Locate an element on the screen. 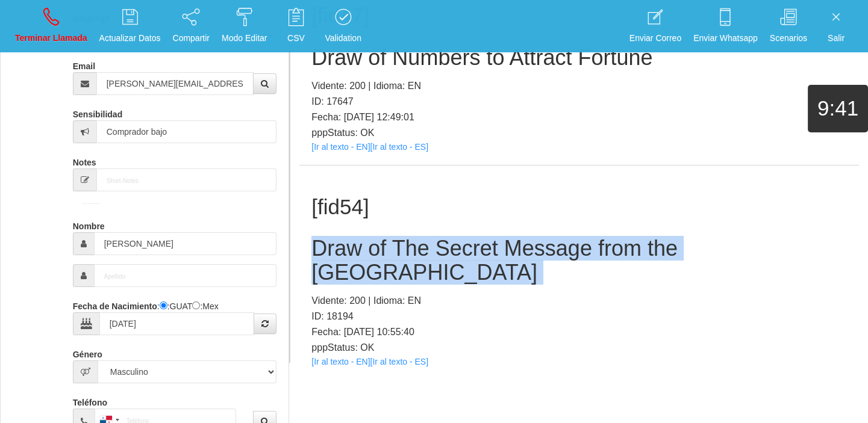 This screenshot has width=868, height=423. a: Modo Editar is located at coordinates (244, 26).